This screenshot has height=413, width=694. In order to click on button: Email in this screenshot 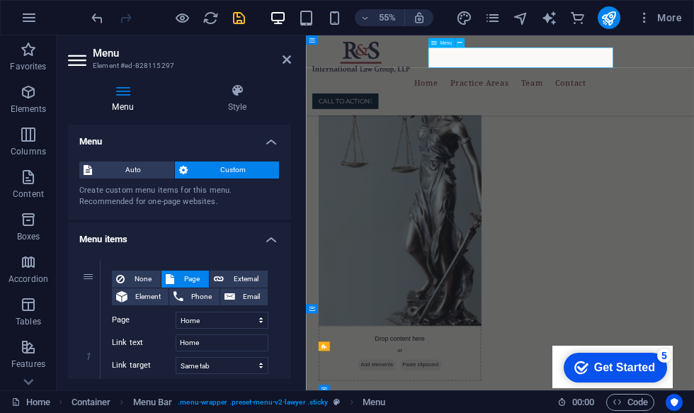, I will do `click(244, 297)`.